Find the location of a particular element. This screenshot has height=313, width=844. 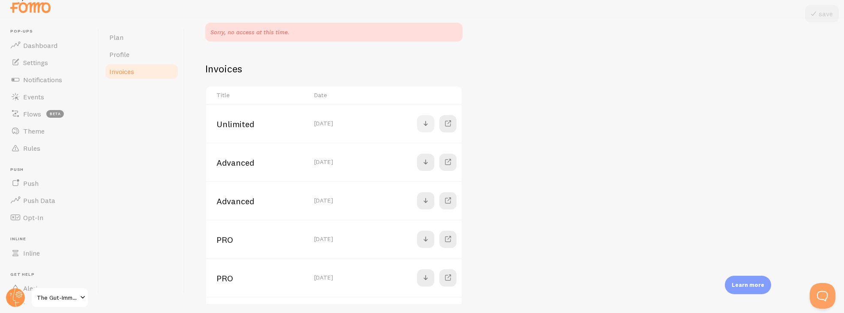

a: Invoices is located at coordinates (142, 72).